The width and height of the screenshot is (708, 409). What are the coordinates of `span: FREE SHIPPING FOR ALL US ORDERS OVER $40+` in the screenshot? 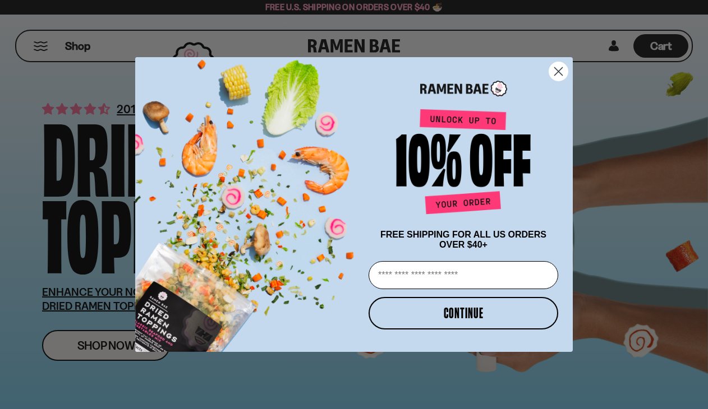 It's located at (463, 239).